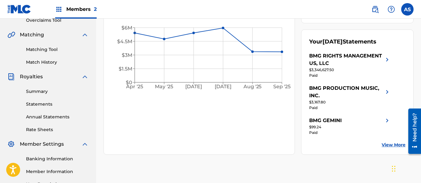 Image resolution: width=421 pixels, height=183 pixels. Describe the element at coordinates (350, 126) in the screenshot. I see `a: BMG GEMINIright chevron icon$99.24Paid` at that location.